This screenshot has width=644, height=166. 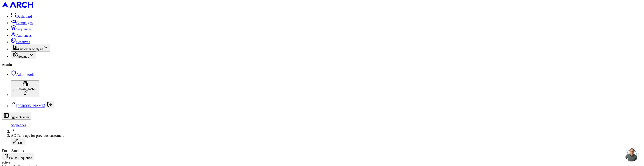 I want to click on a: Audiences, so click(x=21, y=36).